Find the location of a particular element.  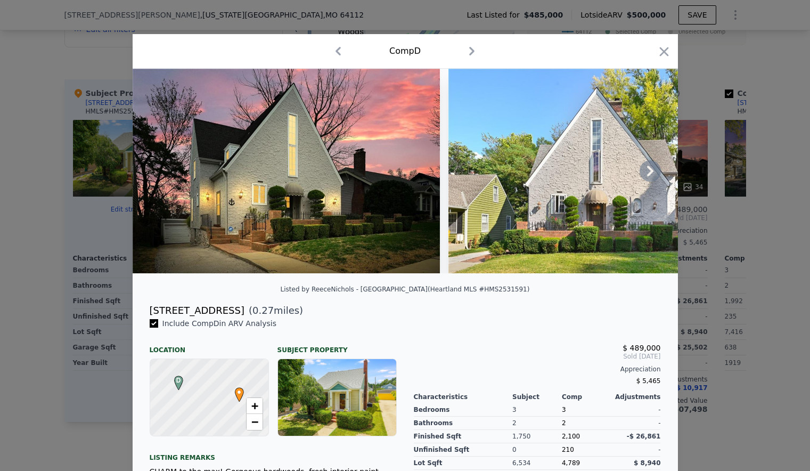

div: D is located at coordinates (175, 379).